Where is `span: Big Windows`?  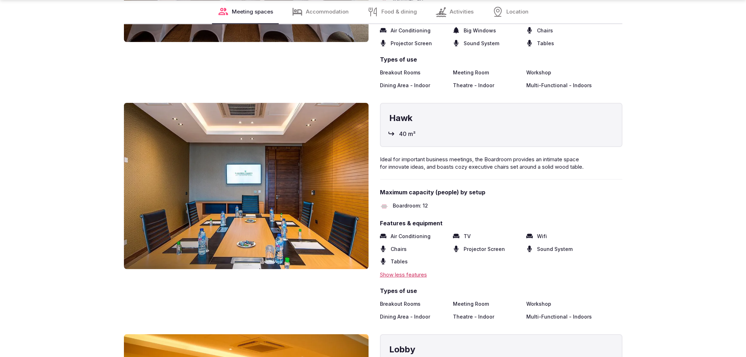
span: Big Windows is located at coordinates (479, 31).